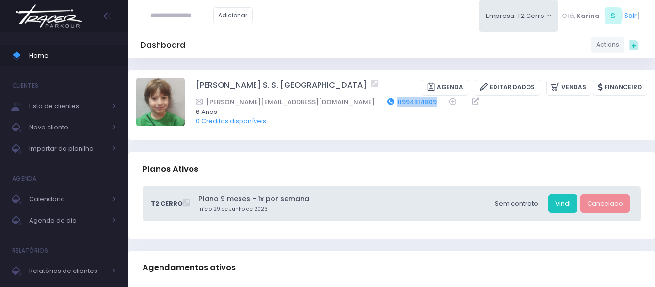 The width and height of the screenshot is (655, 287). Describe the element at coordinates (620, 87) in the screenshot. I see `a: Financeiro` at that location.